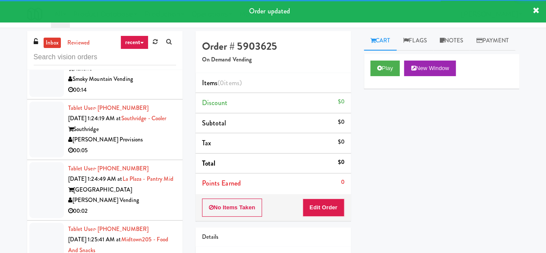  I want to click on a: Cart, so click(381, 41).